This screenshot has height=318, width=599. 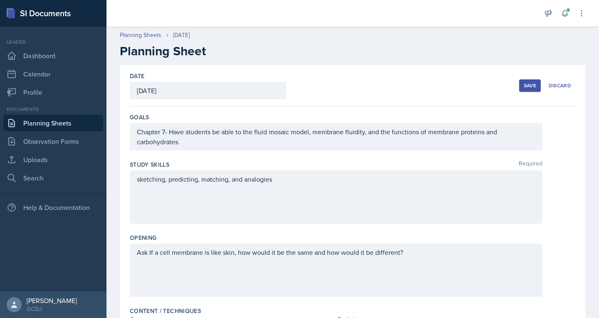 What do you see at coordinates (336, 252) in the screenshot?
I see `p: Ask If a cell membrane is like skin, how would it be the same and how would it be different?` at bounding box center [336, 252].